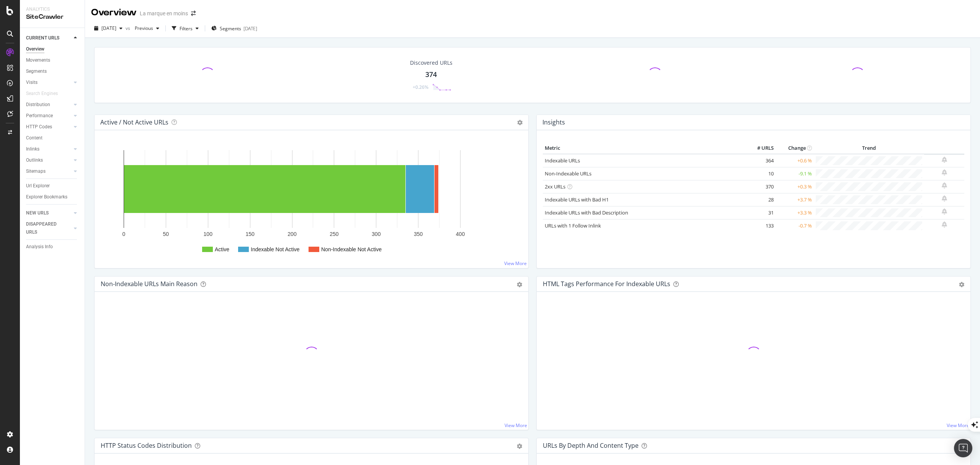 This screenshot has width=980, height=465. I want to click on a: Url Explorer, so click(52, 186).